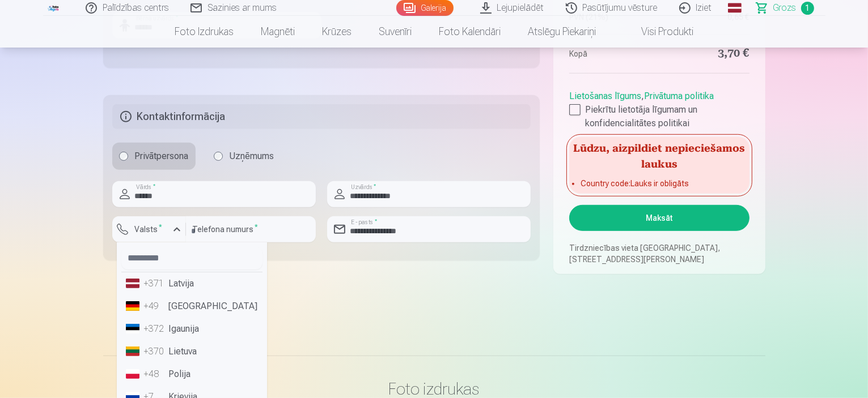 This screenshot has height=398, width=868. What do you see at coordinates (658, 32) in the screenshot?
I see `a: Visi produkti` at bounding box center [658, 32].